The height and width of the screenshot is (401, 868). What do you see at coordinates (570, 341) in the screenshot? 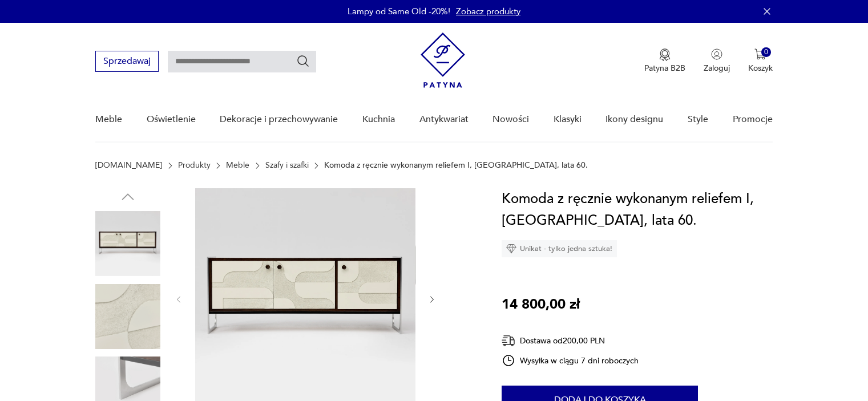
I see `div: Dostawa od 200,00 PLN` at bounding box center [570, 341].